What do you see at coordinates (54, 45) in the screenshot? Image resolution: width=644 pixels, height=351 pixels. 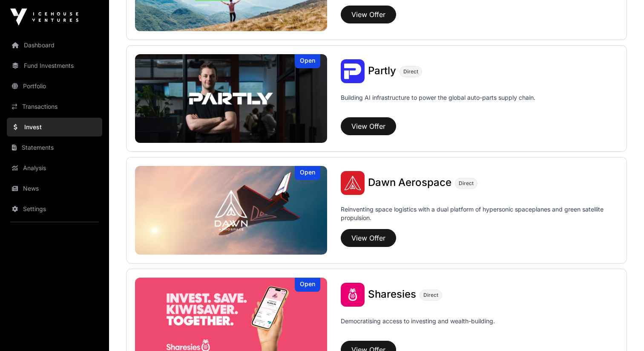 I see `a: Dashboard` at bounding box center [54, 45].